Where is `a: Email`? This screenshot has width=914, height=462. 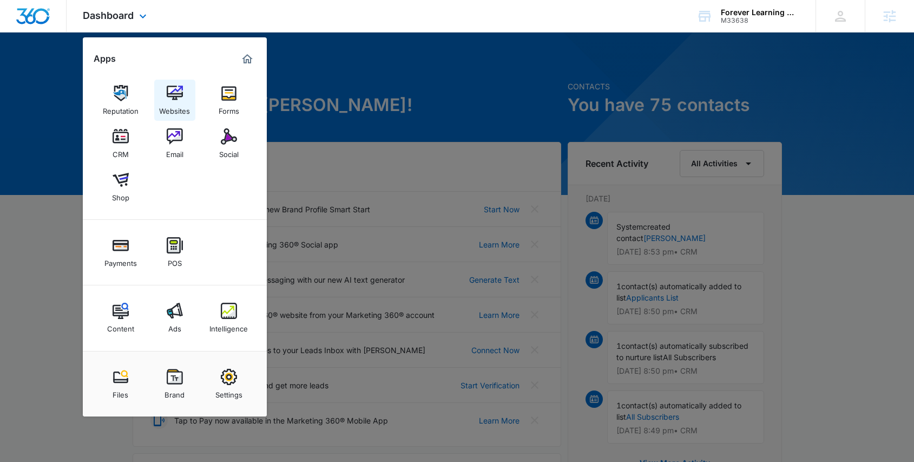
a: Email is located at coordinates (175, 143).